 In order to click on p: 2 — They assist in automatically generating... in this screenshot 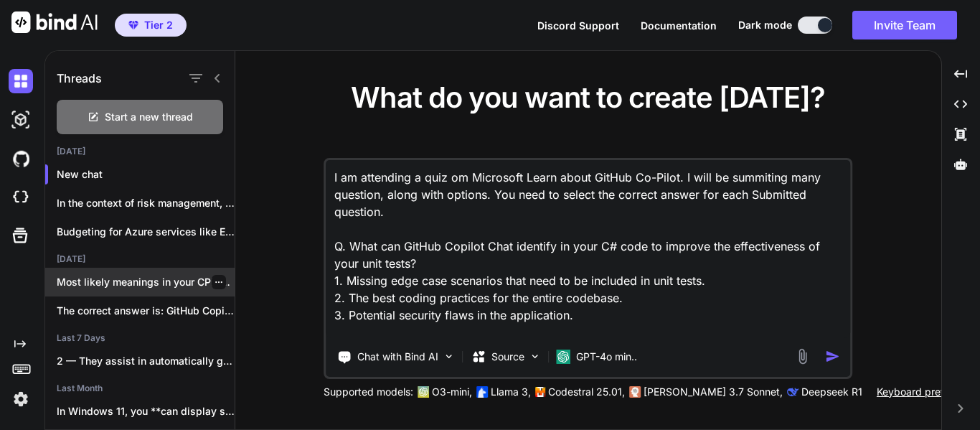, I will do `click(145, 360)`.